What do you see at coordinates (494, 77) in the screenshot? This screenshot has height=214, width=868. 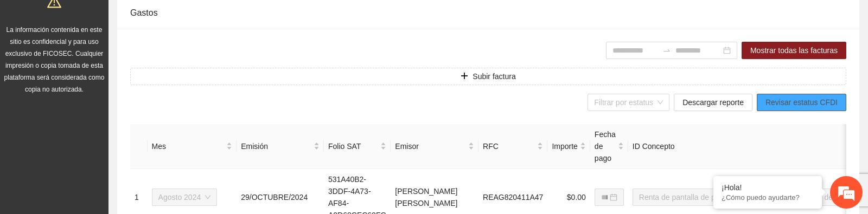 I see `span: Subir factura` at bounding box center [494, 77].